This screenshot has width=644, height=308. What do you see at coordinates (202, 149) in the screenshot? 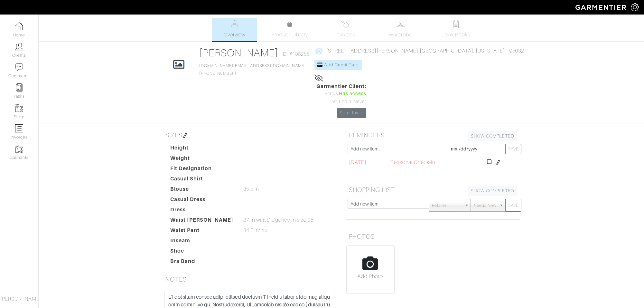
I see `dt: Height` at bounding box center [202, 149].